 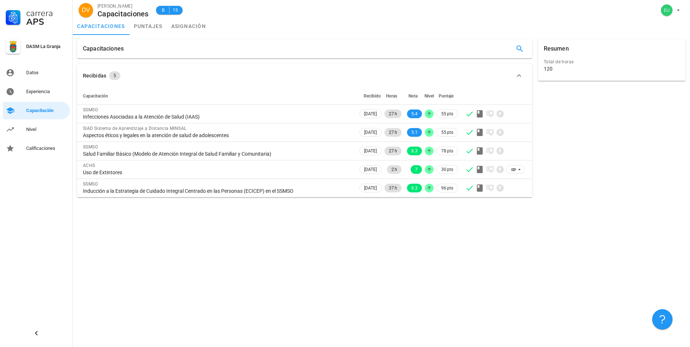 I want to click on a: Nivel, so click(x=36, y=129).